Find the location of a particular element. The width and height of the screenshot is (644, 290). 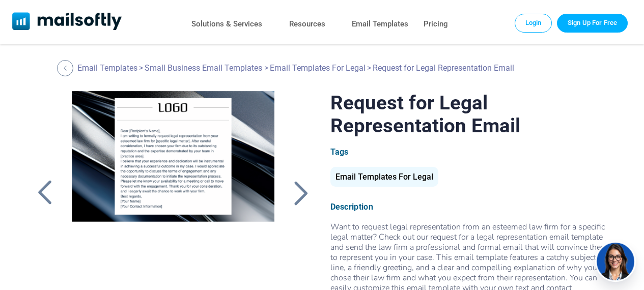

div: Email Templates For Legal is located at coordinates (384, 176).